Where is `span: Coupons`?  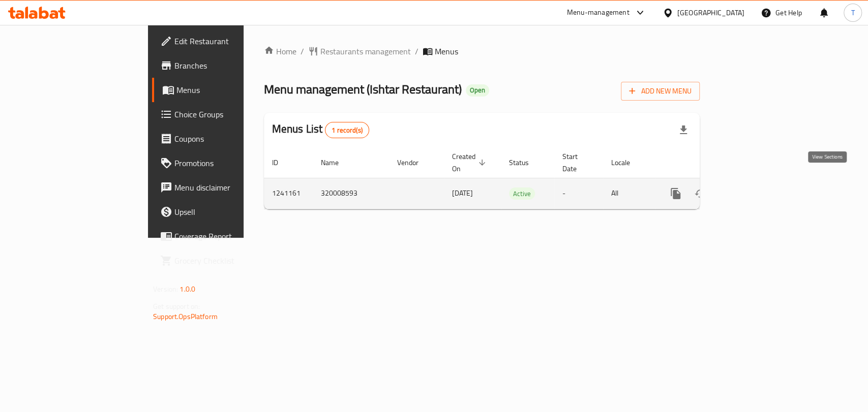
span: Coupons is located at coordinates (230, 138).